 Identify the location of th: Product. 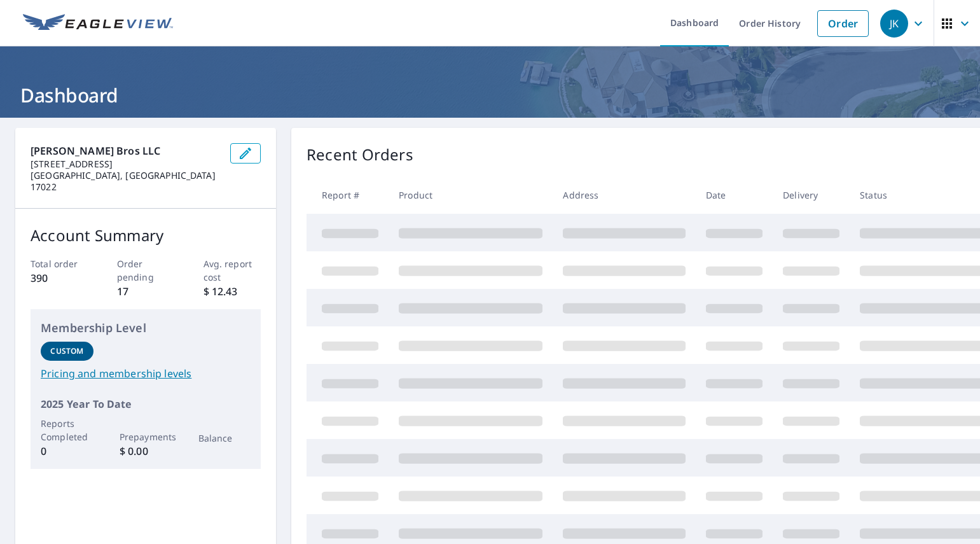
(471, 194).